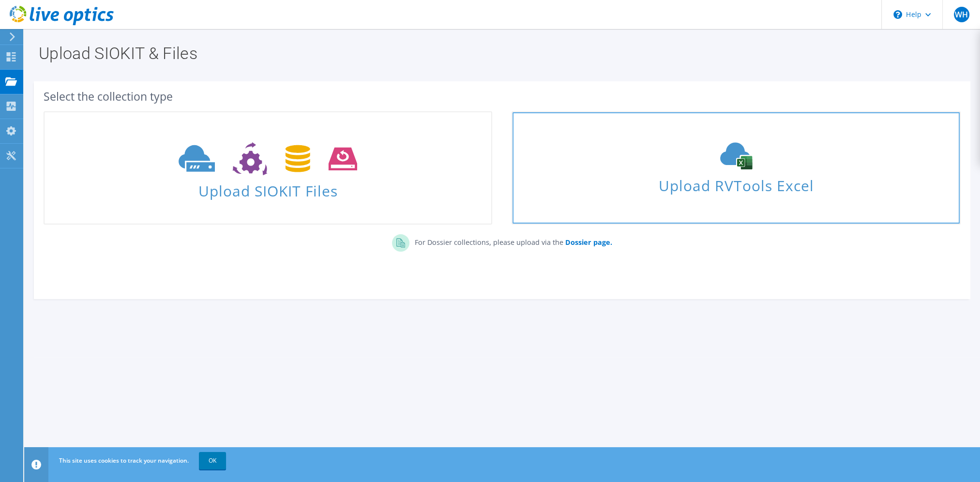  I want to click on svg: \n, so click(897, 14).